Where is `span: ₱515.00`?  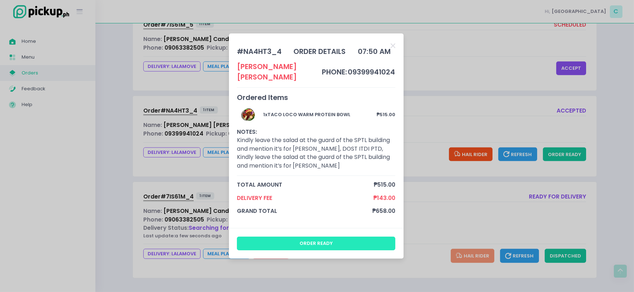
span: ₱515.00 is located at coordinates (384, 185).